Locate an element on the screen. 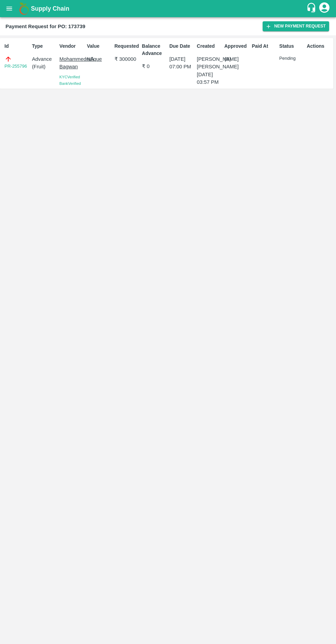  p: ( Fruit ) is located at coordinates (44, 67).